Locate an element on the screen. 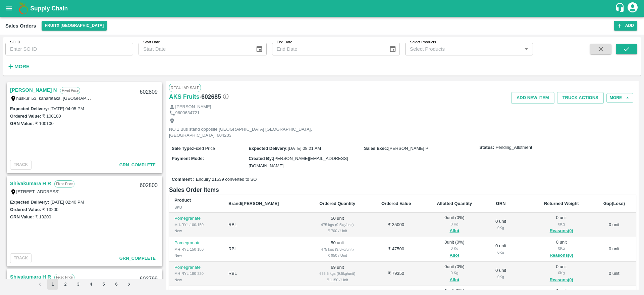 The height and width of the screenshot is (295, 644). img: logo is located at coordinates (23, 9).